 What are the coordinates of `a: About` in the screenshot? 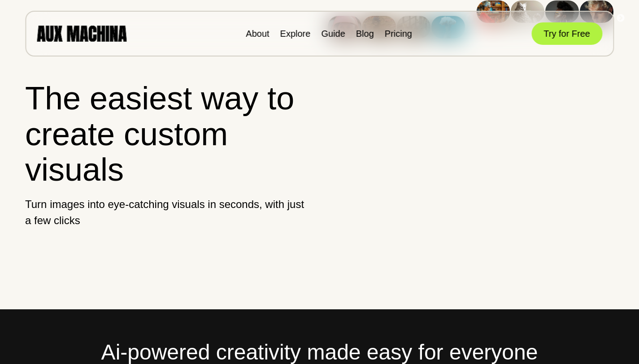 It's located at (257, 34).